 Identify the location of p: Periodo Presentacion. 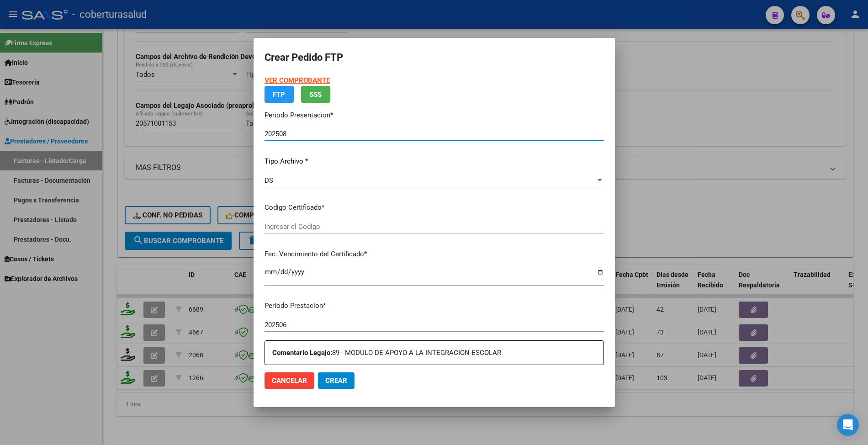
(434, 115).